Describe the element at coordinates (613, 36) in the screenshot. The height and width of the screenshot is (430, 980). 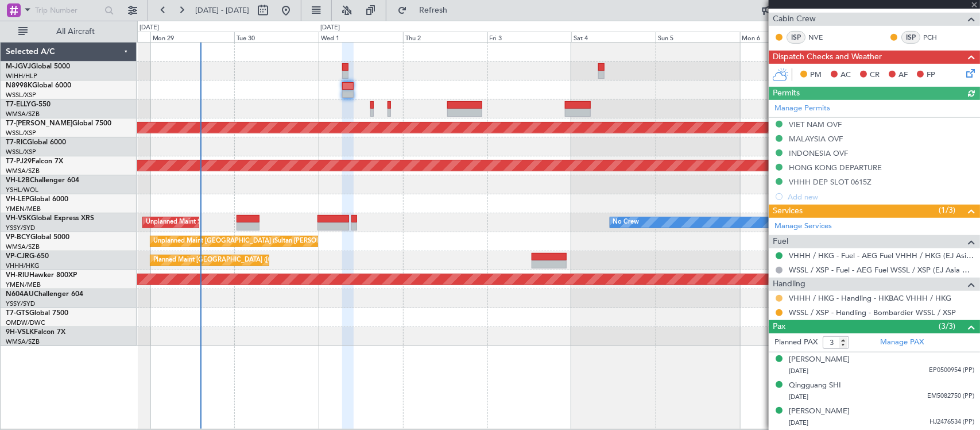
I see `div: Sat 4` at that location.